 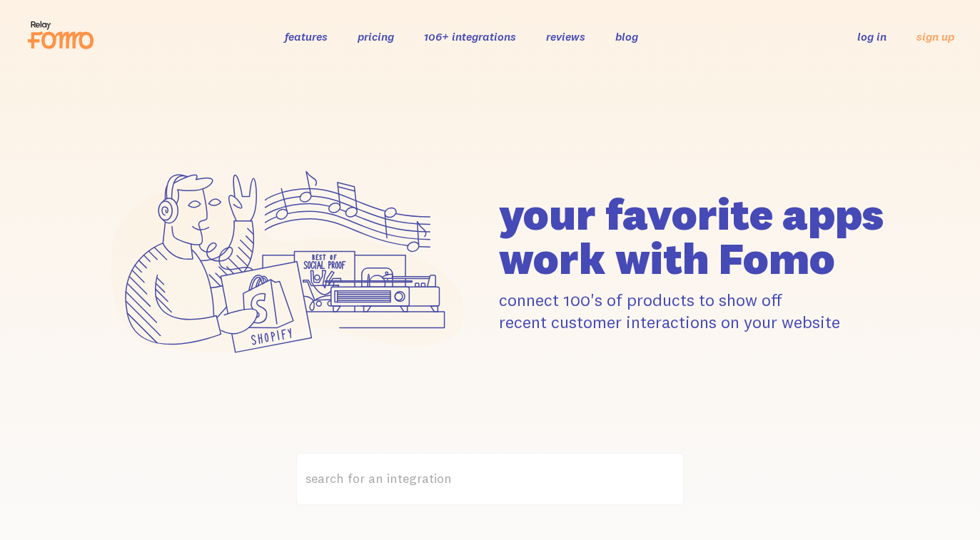 What do you see at coordinates (935, 36) in the screenshot?
I see `a: sign up` at bounding box center [935, 36].